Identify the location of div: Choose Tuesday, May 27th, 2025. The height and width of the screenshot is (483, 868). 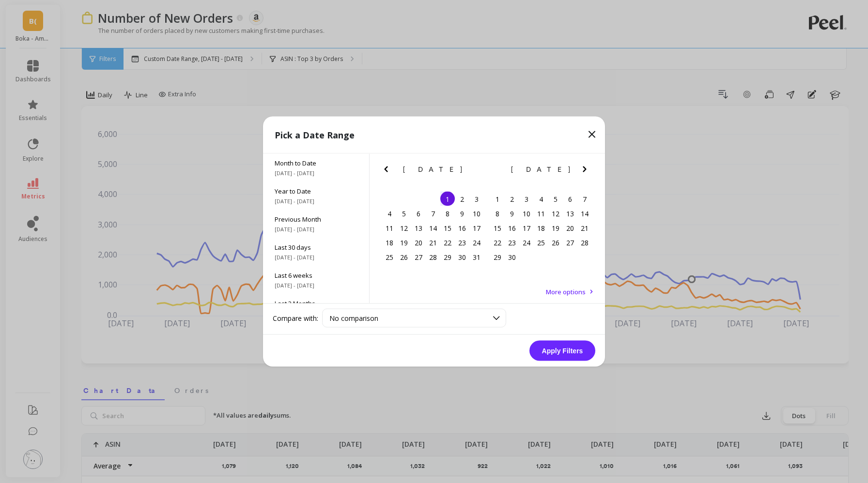
(419, 257).